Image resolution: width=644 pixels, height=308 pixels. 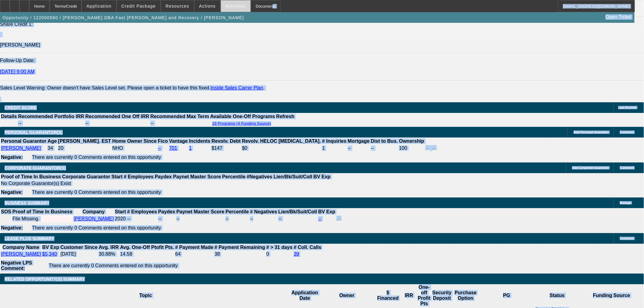 What do you see at coordinates (109, 247) in the screenshot?
I see `b: Avg. IRR` at bounding box center [109, 247].